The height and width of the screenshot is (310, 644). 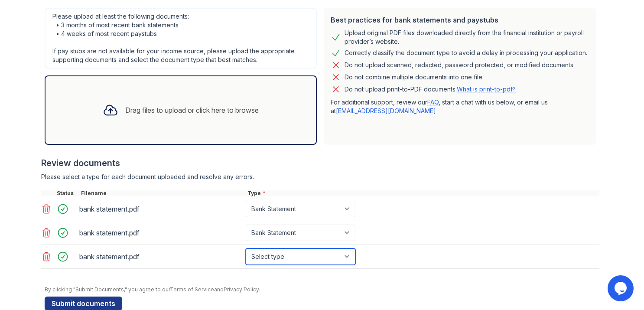 What do you see at coordinates (162, 193) in the screenshot?
I see `div: Filename` at bounding box center [162, 193].